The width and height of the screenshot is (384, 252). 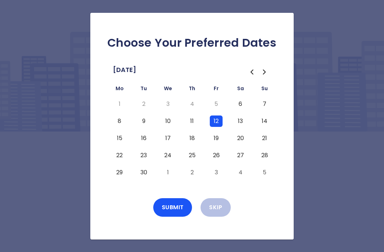 I want to click on button: Sunday, September 14th, 2025, so click(x=265, y=121).